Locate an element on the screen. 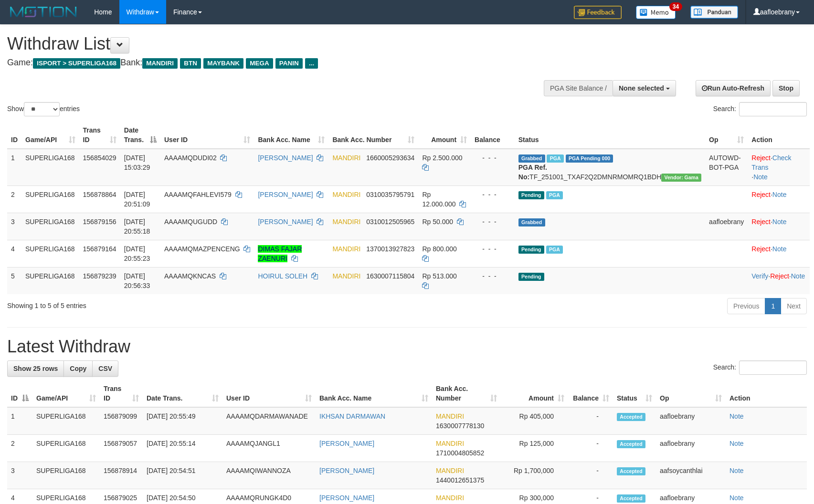 The image size is (814, 504). th: ID: activate to sort column descending is located at coordinates (20, 394).